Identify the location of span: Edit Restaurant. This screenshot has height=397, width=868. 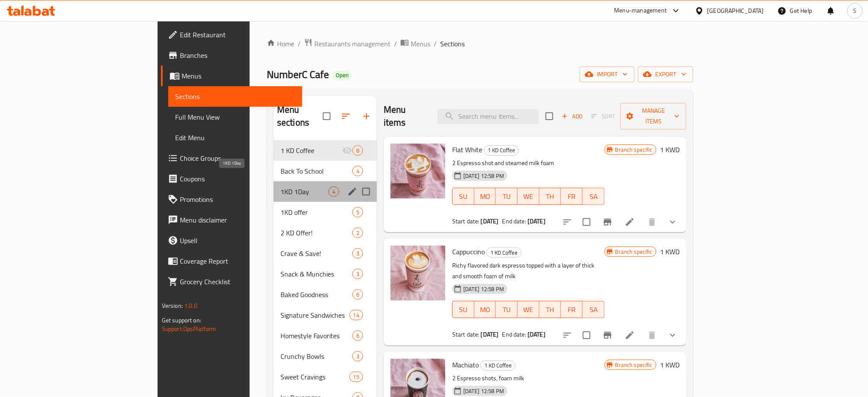
(238, 34).